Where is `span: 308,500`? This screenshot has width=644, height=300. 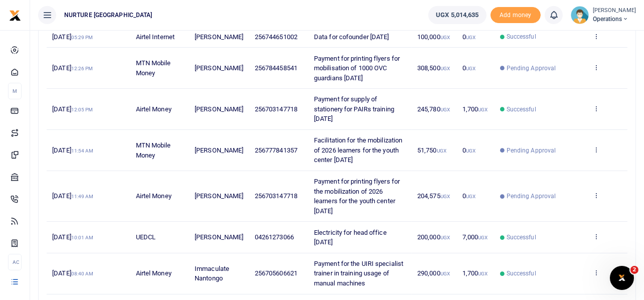 span: 308,500 is located at coordinates (433, 68).